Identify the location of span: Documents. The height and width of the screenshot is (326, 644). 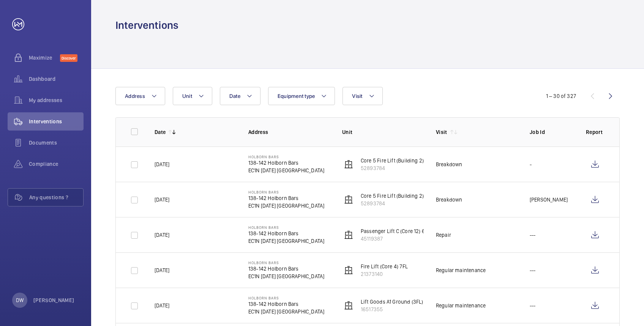
(56, 143).